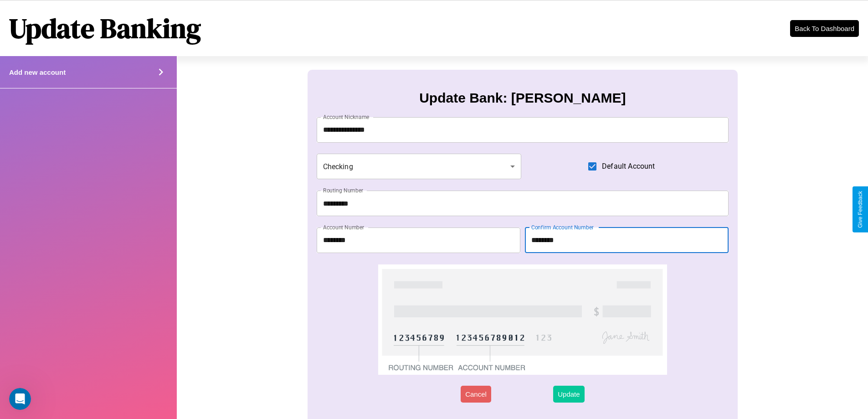  Describe the element at coordinates (860, 210) in the screenshot. I see `div: Give Feedback` at that location.